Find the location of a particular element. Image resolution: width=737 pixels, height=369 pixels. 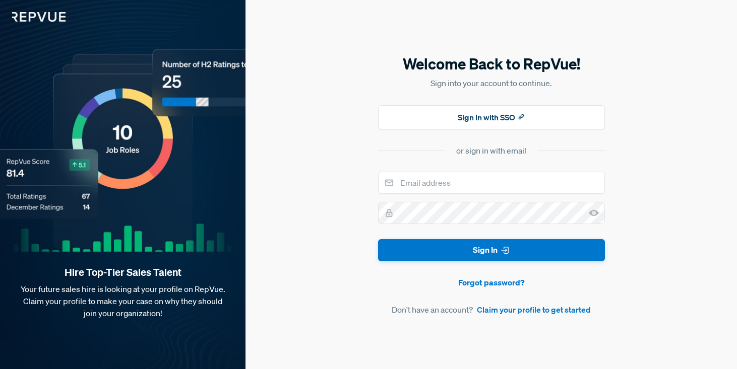

div: or sign in with email is located at coordinates (491, 151).